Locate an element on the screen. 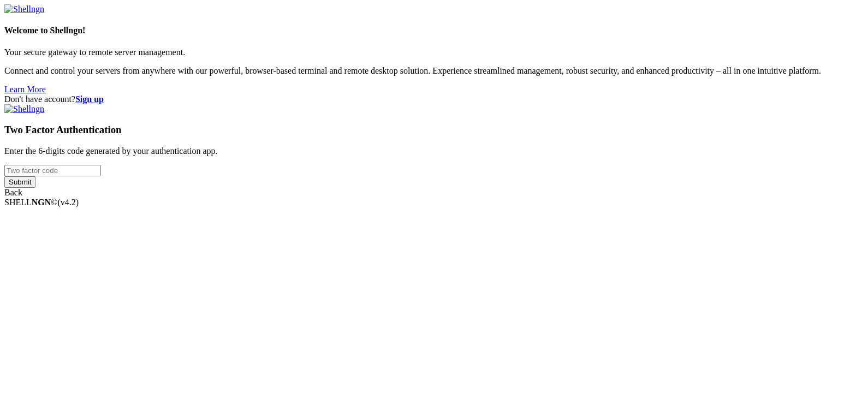  b: NGN is located at coordinates (42, 202).